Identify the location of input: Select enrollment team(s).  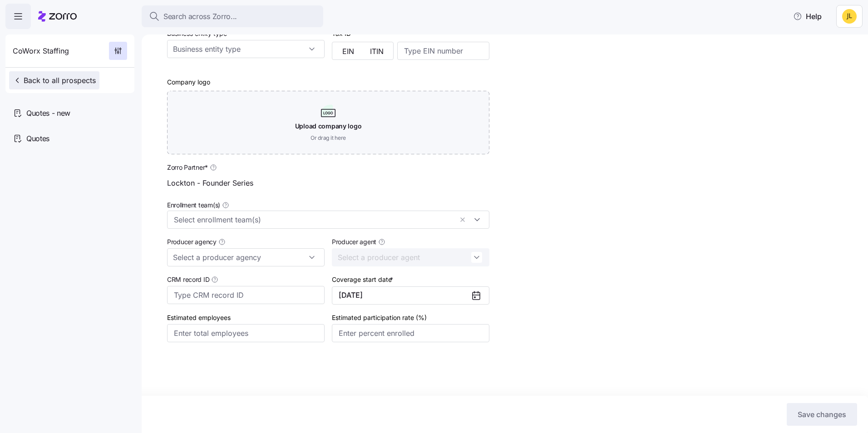
(314, 220).